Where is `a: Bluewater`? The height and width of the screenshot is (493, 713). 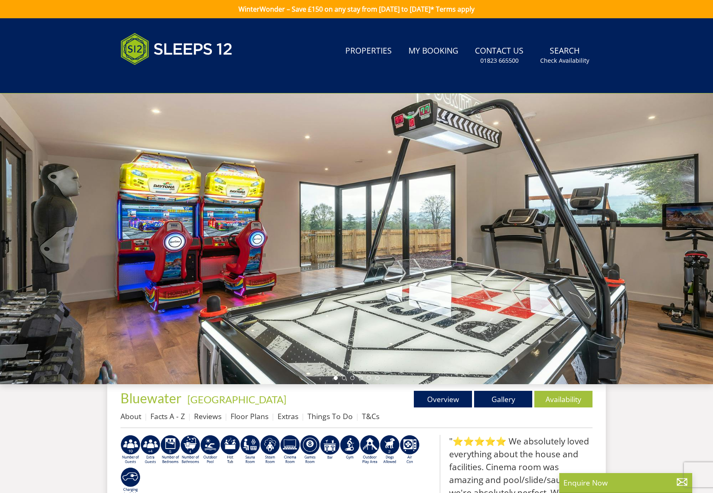 a: Bluewater is located at coordinates (152, 398).